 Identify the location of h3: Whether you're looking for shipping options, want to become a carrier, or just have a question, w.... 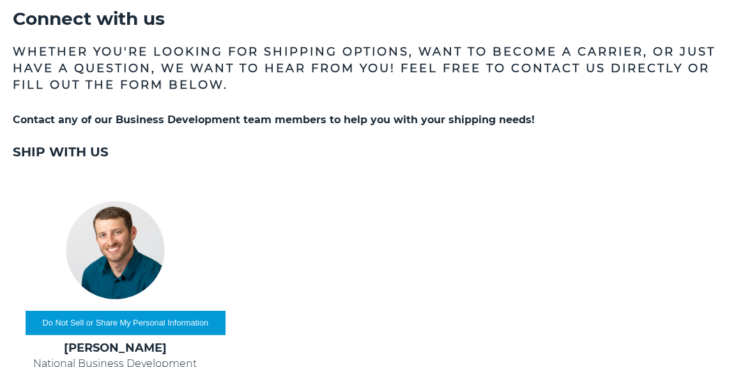
(368, 68).